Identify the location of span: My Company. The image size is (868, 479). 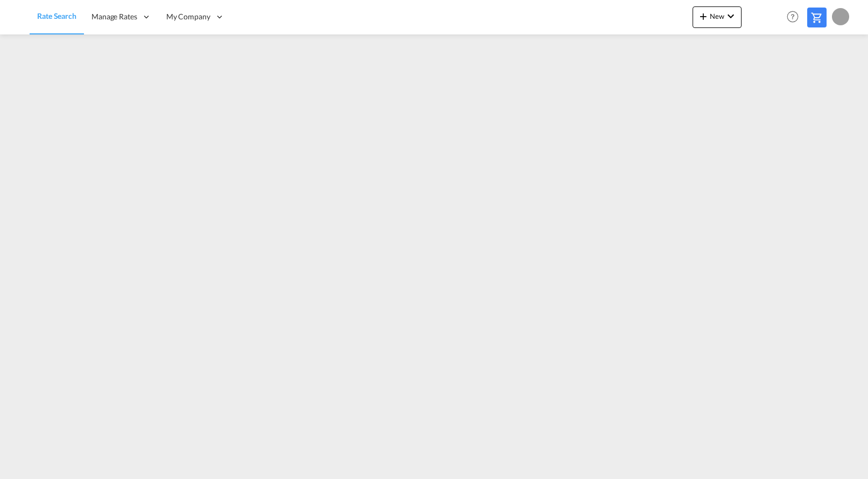
(189, 17).